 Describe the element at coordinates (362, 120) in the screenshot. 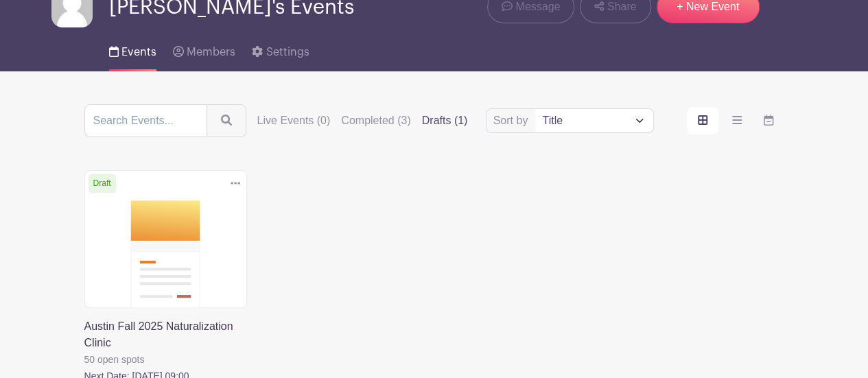

I see `div: filters` at that location.